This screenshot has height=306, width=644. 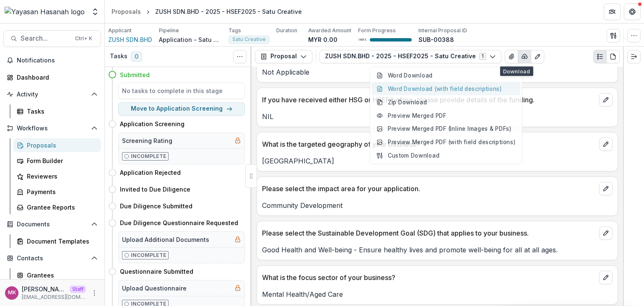 What do you see at coordinates (52, 94) in the screenshot?
I see `button: Open Activity` at bounding box center [52, 94].